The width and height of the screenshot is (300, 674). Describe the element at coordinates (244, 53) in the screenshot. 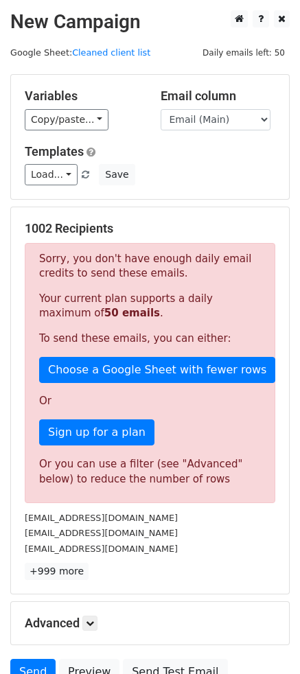

I see `span: Daily emails left: 50` at that location.